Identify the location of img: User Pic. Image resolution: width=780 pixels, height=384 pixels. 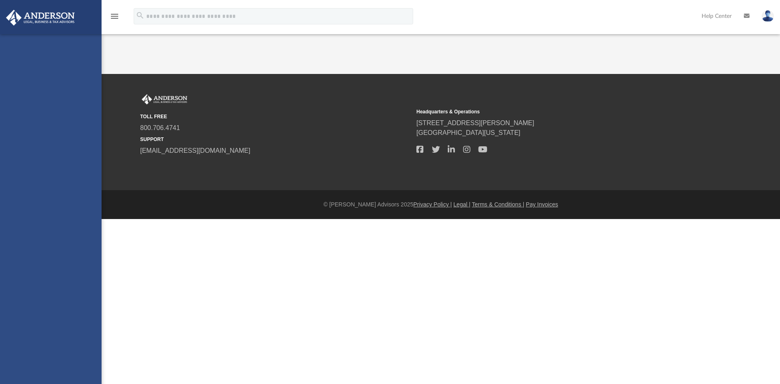
(768, 16).